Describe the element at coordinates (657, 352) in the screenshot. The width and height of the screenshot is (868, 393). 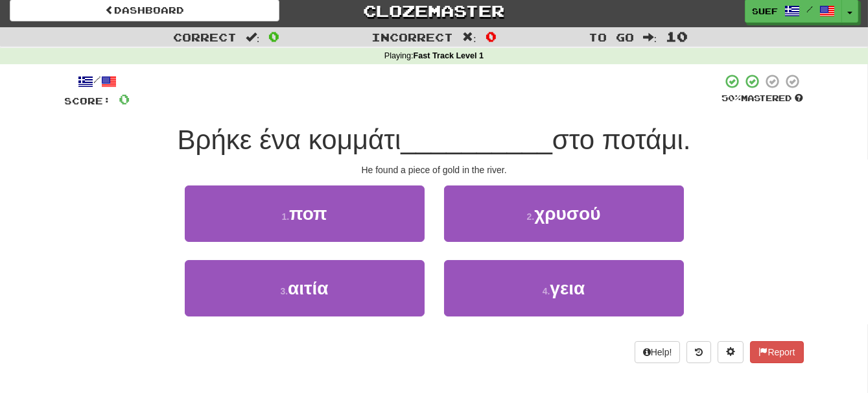
I see `button: Help!` at that location.